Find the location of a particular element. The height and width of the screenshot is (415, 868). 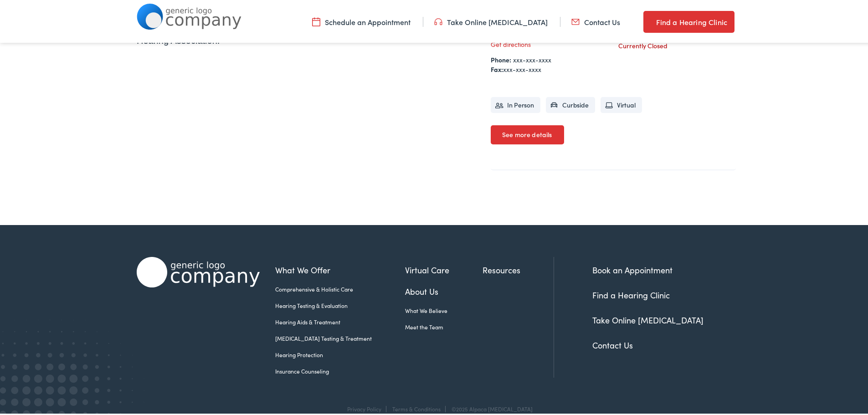

a: What We Believe is located at coordinates (444, 309).